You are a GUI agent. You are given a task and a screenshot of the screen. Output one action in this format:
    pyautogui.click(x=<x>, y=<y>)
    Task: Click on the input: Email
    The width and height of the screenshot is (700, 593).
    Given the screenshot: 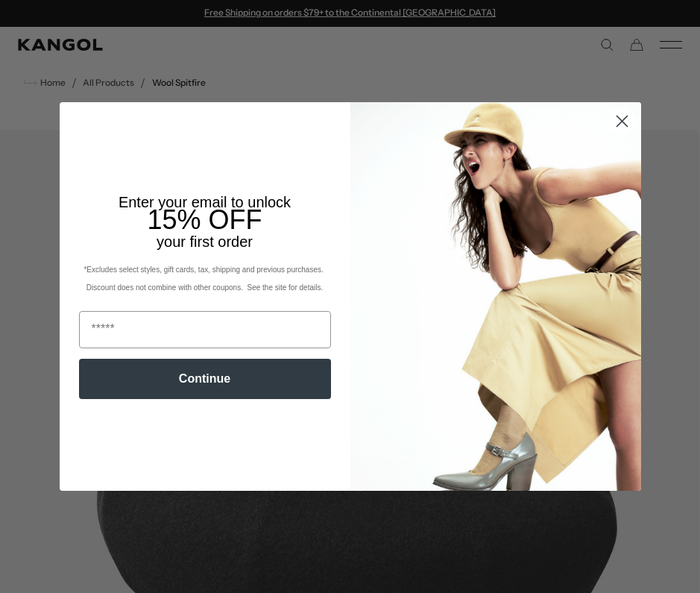 What is the action you would take?
    pyautogui.click(x=205, y=329)
    